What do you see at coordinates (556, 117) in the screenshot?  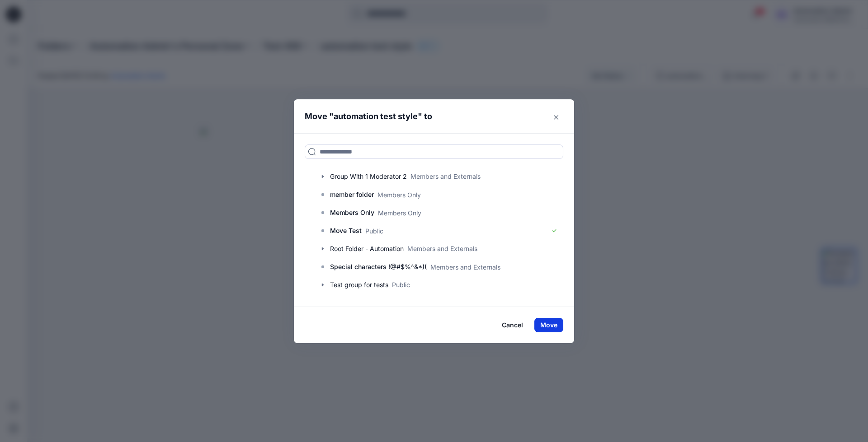 I see `button: Close` at bounding box center [556, 117].